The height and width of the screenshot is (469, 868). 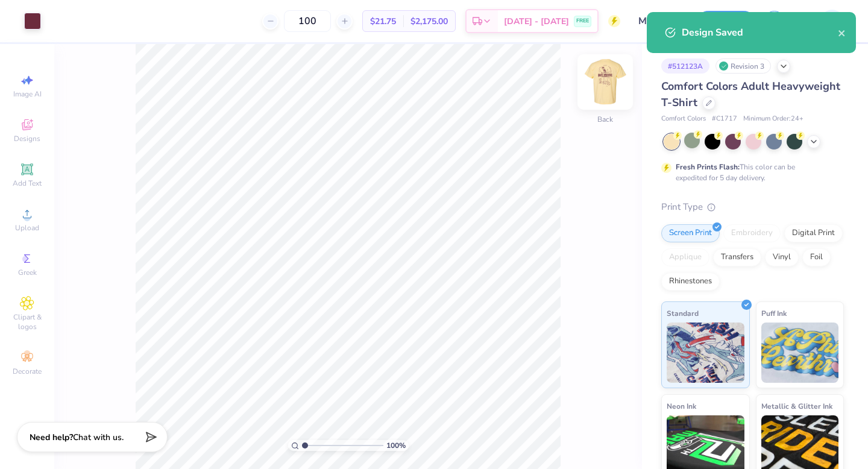 I want to click on span: Clipart & logos, so click(x=27, y=322).